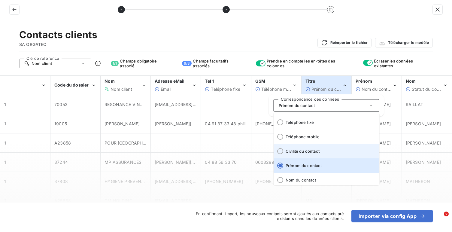 The image size is (452, 232). What do you see at coordinates (75, 85) in the screenshot?
I see `th: Code du dossier` at bounding box center [75, 85].